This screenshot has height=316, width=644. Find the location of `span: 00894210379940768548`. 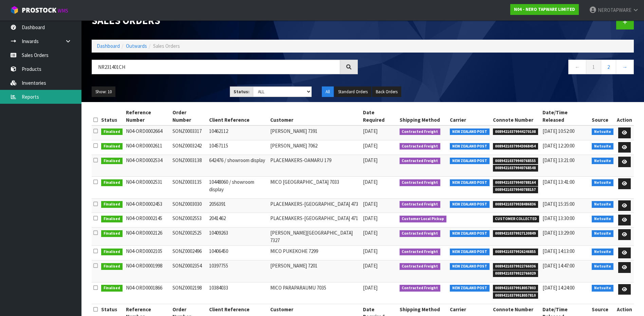

span: 00894210379940768548 is located at coordinates (516, 168).